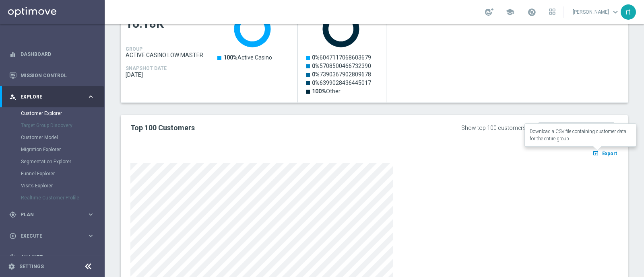 The image size is (644, 277). Describe the element at coordinates (62, 174) in the screenshot. I see `div: Funnel Explorer` at that location.